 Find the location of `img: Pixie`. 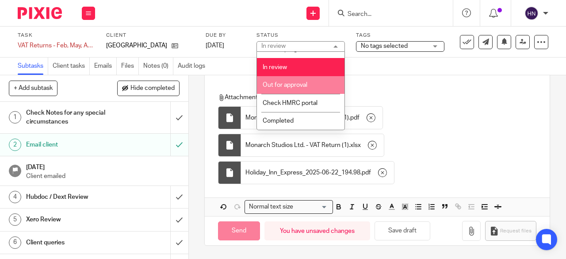

img: Pixie is located at coordinates (40, 13).